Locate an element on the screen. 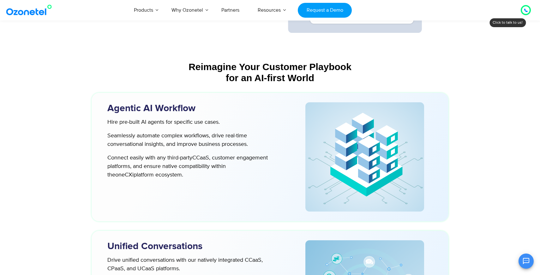 This screenshot has height=275, width=540. p: Hire pre-built AI agents for specific use cases. is located at coordinates (189, 122).